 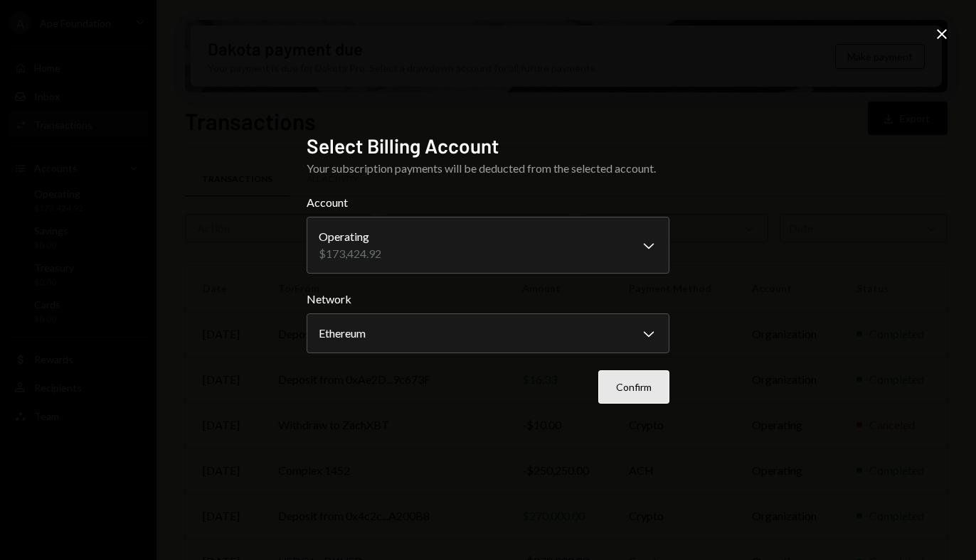 What do you see at coordinates (488, 245) in the screenshot?
I see `button: Account` at bounding box center [488, 245].